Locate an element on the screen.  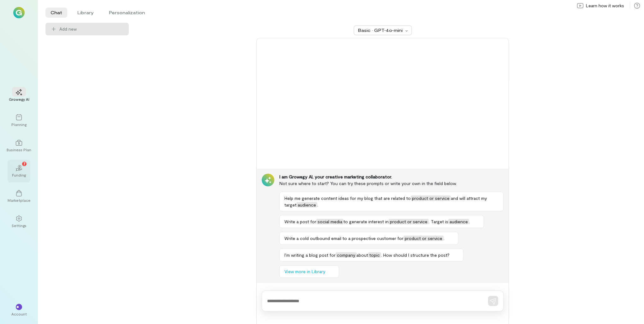
span: Write a post for is located at coordinates (300, 221).